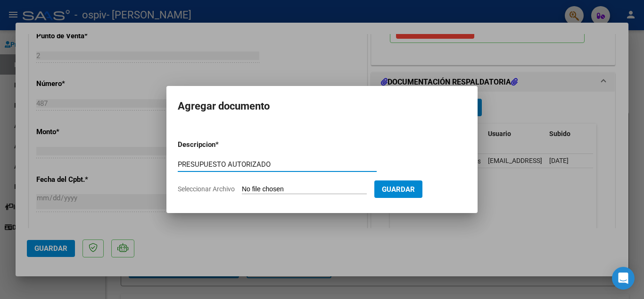 The height and width of the screenshot is (299, 644). What do you see at coordinates (221, 145) in the screenshot?
I see `p: Descripcion` at bounding box center [221, 145].